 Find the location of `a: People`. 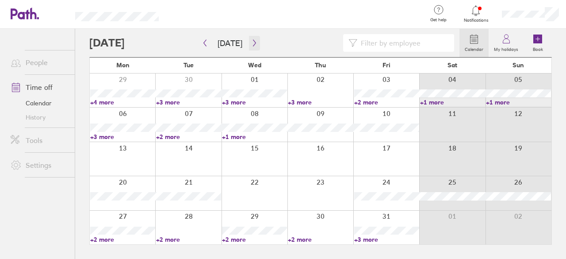

a: People is located at coordinates (39, 62).